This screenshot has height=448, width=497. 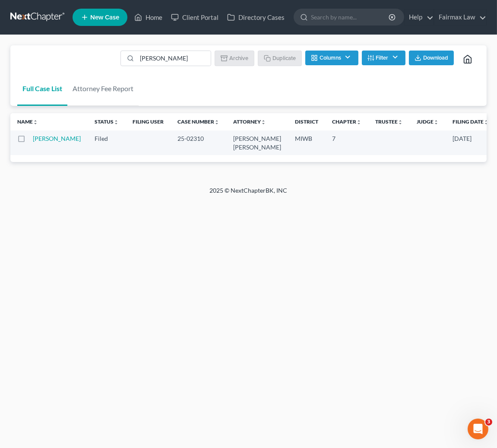 What do you see at coordinates (103, 89) in the screenshot?
I see `a: Attorney Fee Report` at bounding box center [103, 89].